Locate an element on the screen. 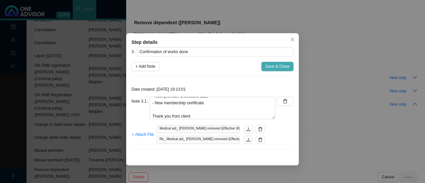  div: Step details is located at coordinates (212, 42).